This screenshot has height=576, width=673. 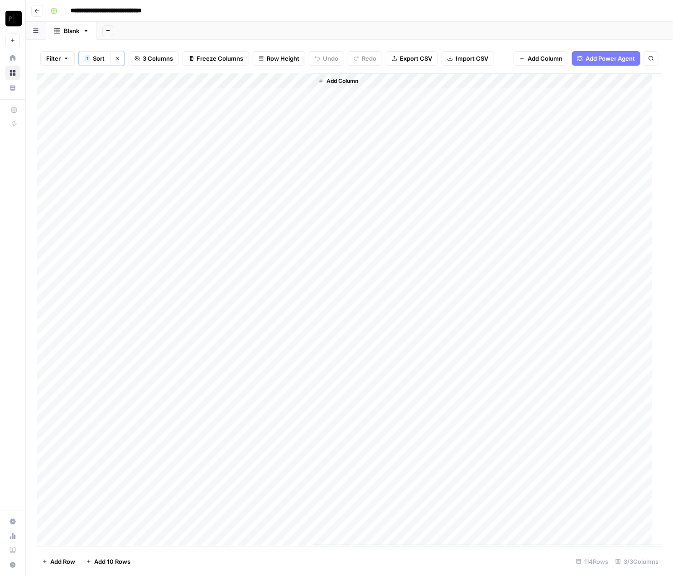 What do you see at coordinates (592, 561) in the screenshot?
I see `div: 114 Rows` at bounding box center [592, 561].